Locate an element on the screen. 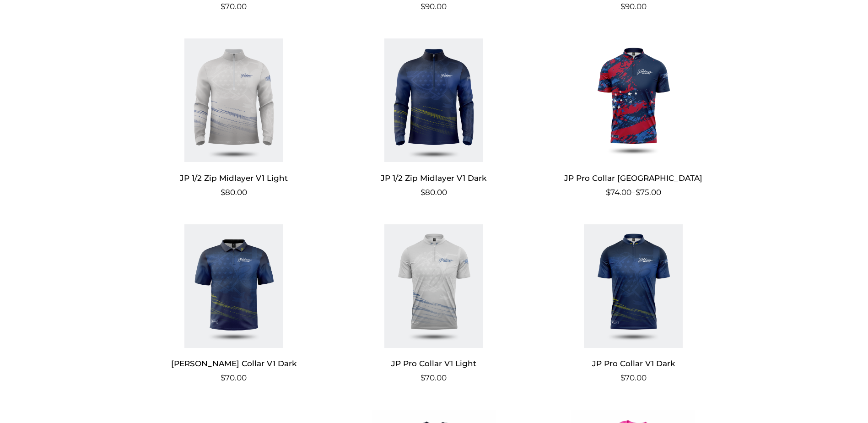 This screenshot has width=868, height=423. img: JP Pro Collar V1 Dark is located at coordinates (634, 287).